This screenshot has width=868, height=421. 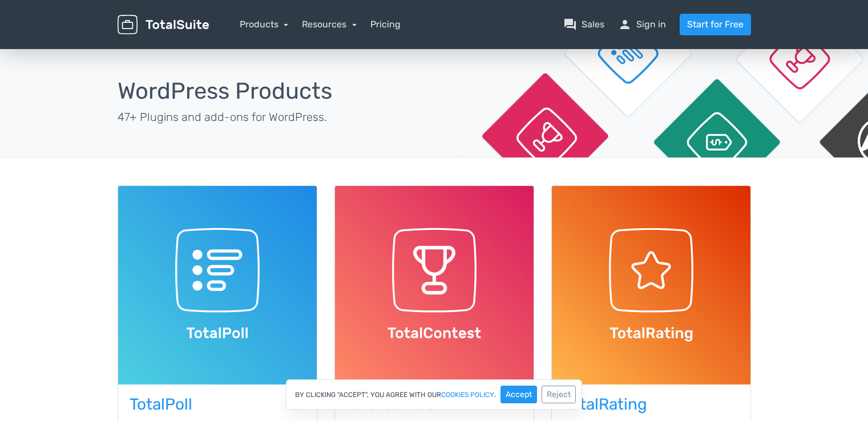 I want to click on h3: TotalRating WordPress Plugin, so click(x=651, y=404).